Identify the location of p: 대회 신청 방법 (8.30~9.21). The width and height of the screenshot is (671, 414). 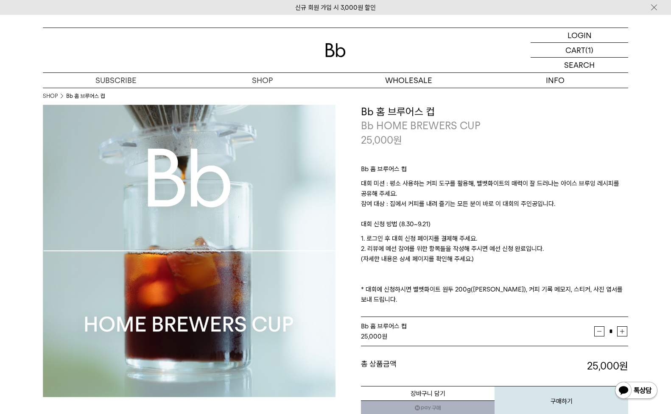
(495, 227).